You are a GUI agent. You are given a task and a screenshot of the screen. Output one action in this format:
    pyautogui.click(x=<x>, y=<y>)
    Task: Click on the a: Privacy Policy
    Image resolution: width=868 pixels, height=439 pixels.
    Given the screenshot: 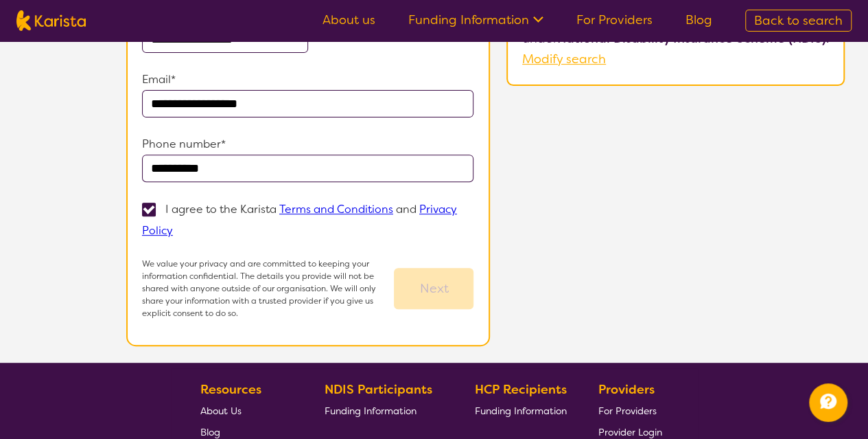 What is the action you would take?
    pyautogui.click(x=299, y=220)
    